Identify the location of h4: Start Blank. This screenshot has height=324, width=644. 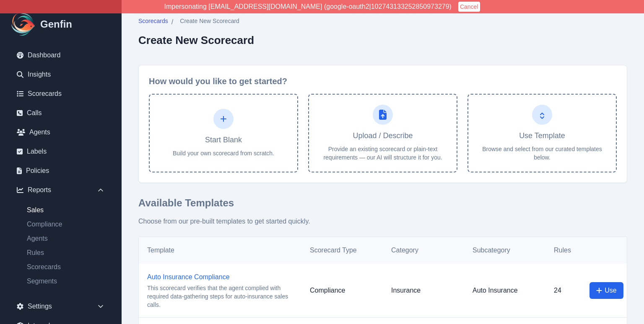
(223, 140).